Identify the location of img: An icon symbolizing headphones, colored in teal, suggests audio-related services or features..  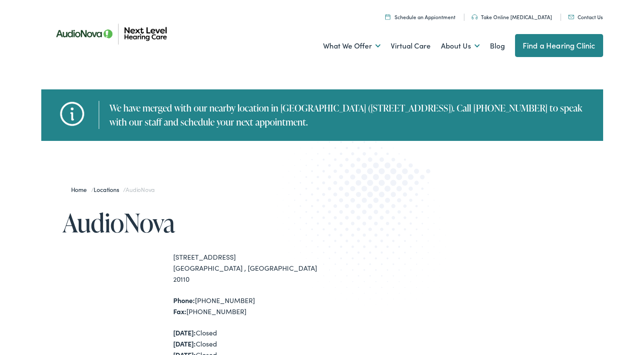
(474, 17).